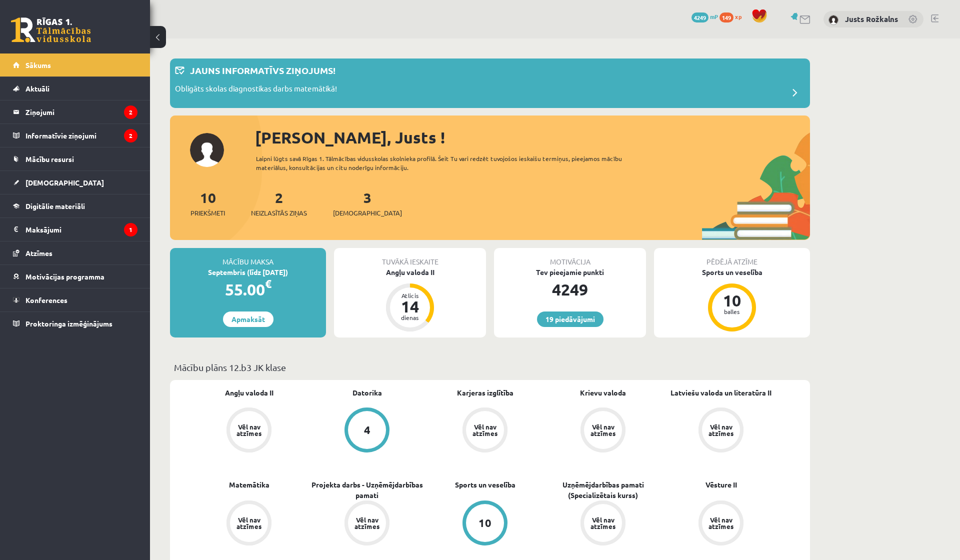 The image size is (960, 560). I want to click on span: Sākums, so click(38, 65).